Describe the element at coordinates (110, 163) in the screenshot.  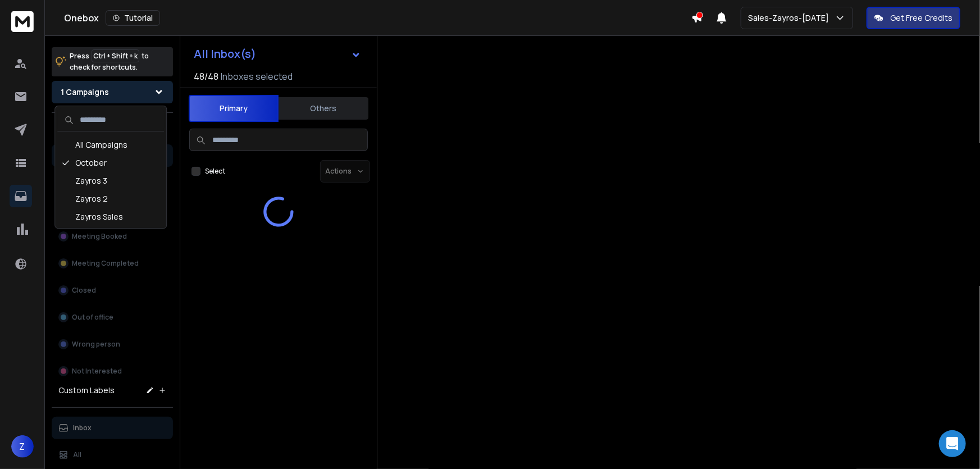
I see `div: October` at that location.